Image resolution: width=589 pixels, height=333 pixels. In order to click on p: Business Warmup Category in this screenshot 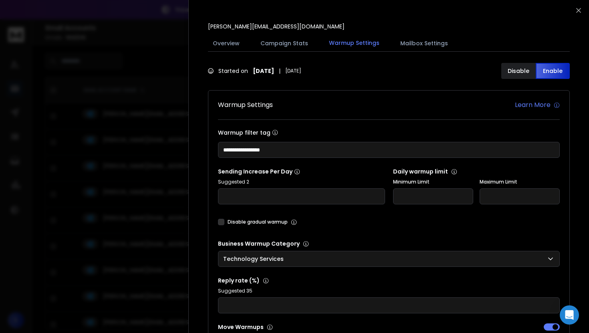, I will do `click(389, 244)`.